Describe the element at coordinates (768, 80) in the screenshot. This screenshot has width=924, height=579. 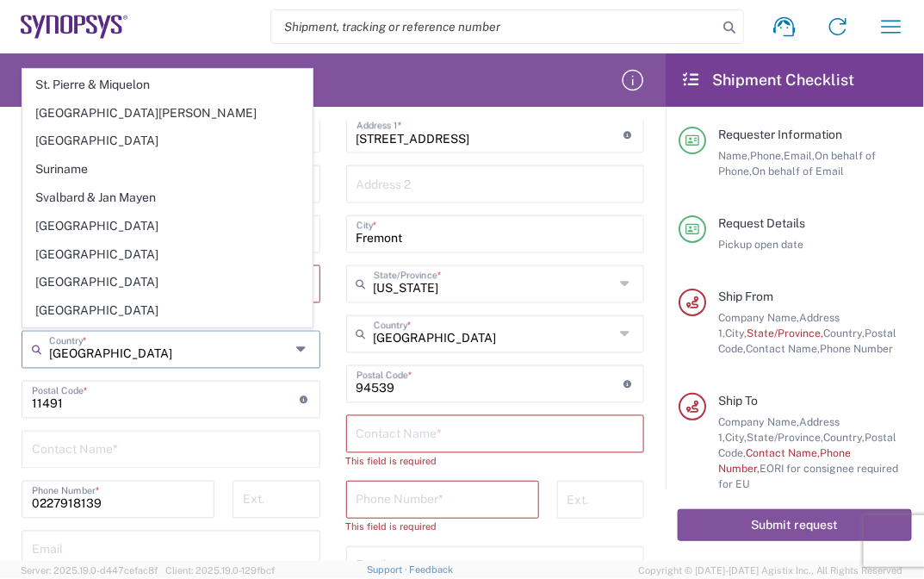
I see `h2: Shipment Checklist` at that location.